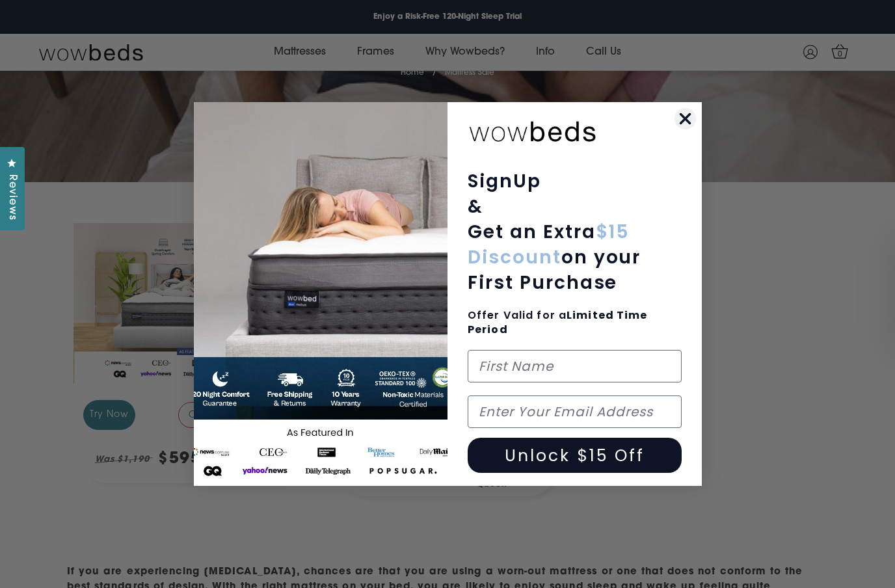  What do you see at coordinates (554, 257) in the screenshot?
I see `span: Get an Extra on your First Purchase` at bounding box center [554, 257].